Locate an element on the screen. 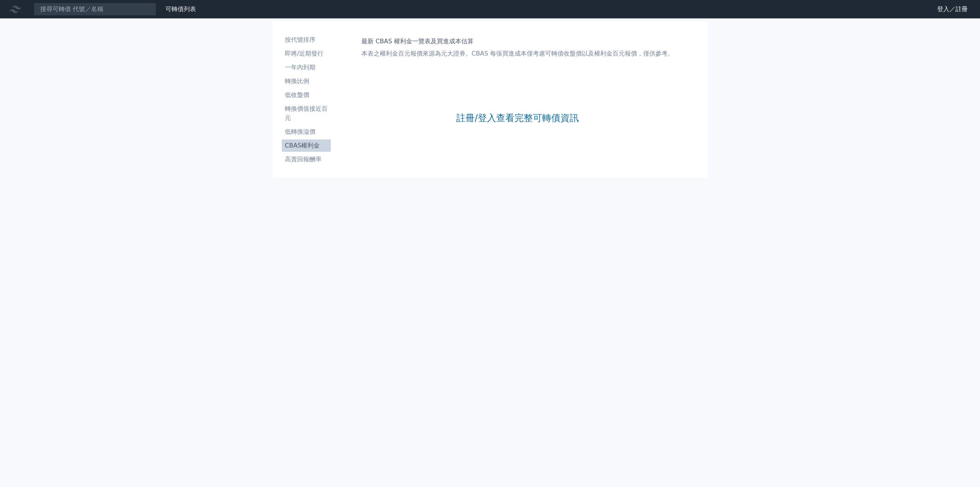  li: 按代號排序 is located at coordinates (306, 40).